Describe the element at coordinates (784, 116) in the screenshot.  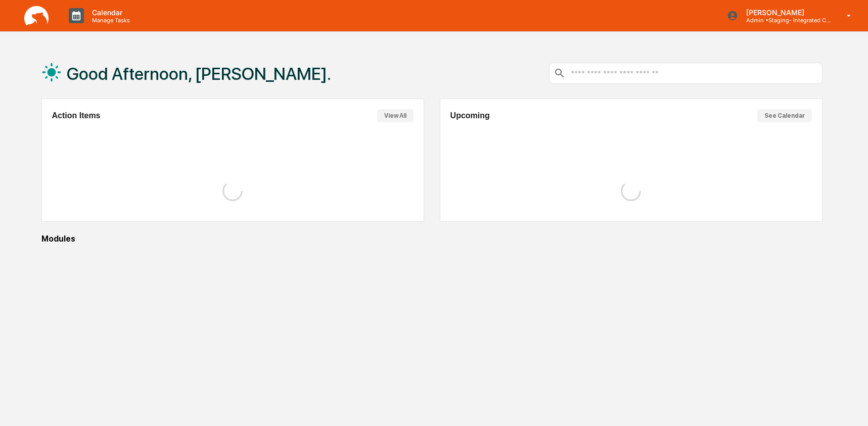
I see `button: See Calendar` at that location.